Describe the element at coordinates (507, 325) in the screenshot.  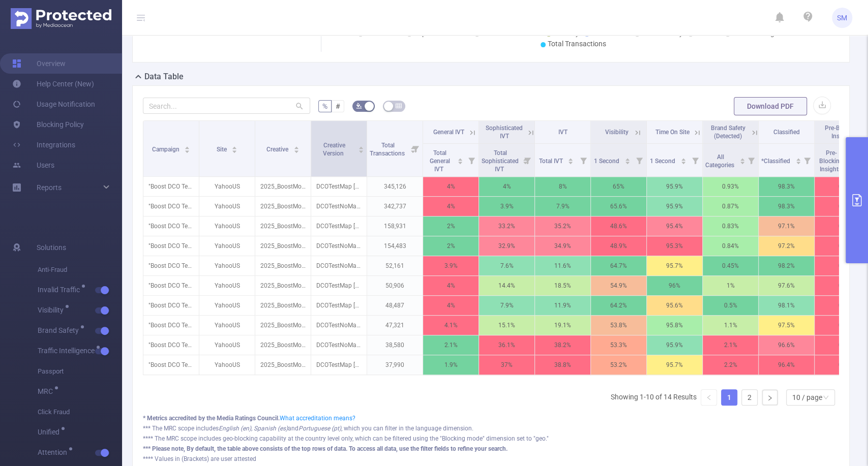
I see `p: 15.1%` at that location.